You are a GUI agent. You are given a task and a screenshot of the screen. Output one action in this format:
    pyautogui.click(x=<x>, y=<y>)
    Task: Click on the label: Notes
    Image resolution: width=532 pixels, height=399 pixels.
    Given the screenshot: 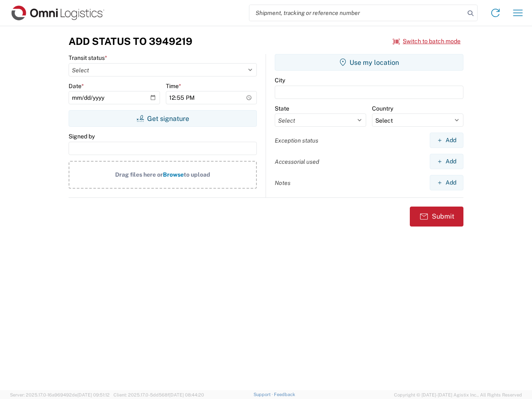 What is the action you would take?
    pyautogui.click(x=283, y=183)
    